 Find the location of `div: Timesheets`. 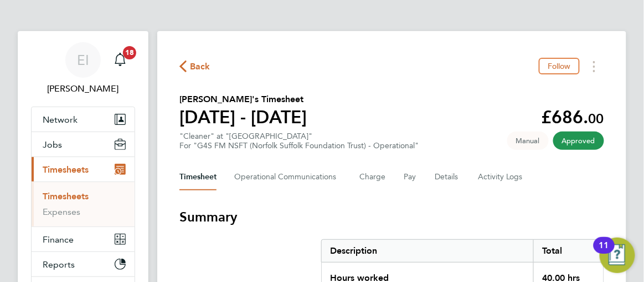

div: Timesheets is located at coordinates (83, 203).